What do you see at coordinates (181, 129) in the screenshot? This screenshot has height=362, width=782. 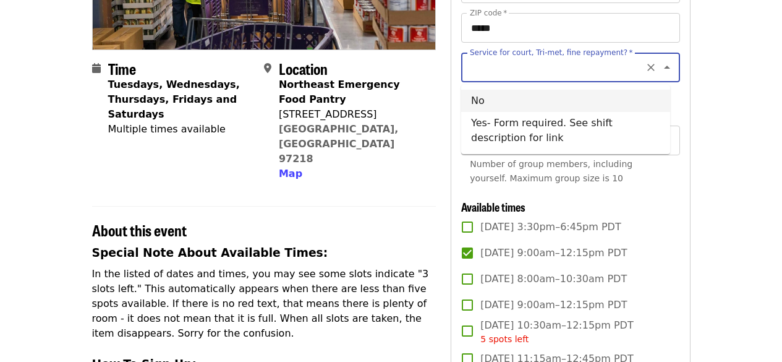 I see `div: Multiple times available` at bounding box center [181, 129].